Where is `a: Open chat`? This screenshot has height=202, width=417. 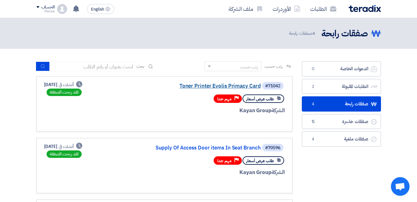 a: Open chat is located at coordinates (400, 186).